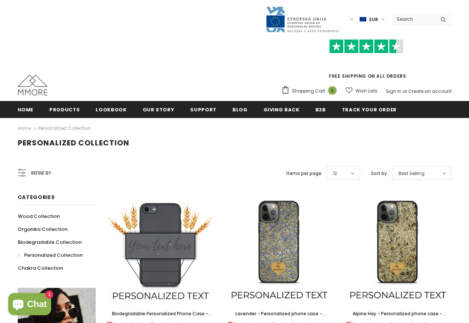 This screenshot has height=323, width=469. I want to click on a: Products, so click(64, 109).